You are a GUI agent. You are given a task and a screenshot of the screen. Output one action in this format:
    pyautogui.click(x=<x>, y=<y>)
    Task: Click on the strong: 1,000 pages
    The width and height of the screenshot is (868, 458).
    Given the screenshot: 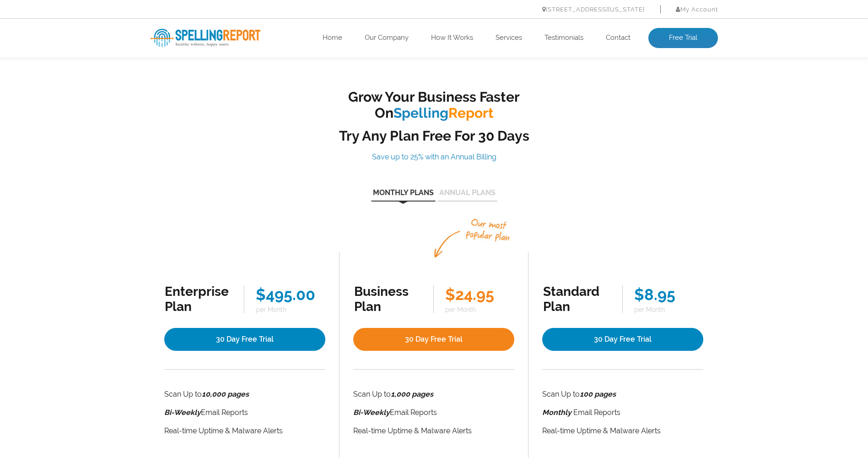 What is the action you would take?
    pyautogui.click(x=412, y=394)
    